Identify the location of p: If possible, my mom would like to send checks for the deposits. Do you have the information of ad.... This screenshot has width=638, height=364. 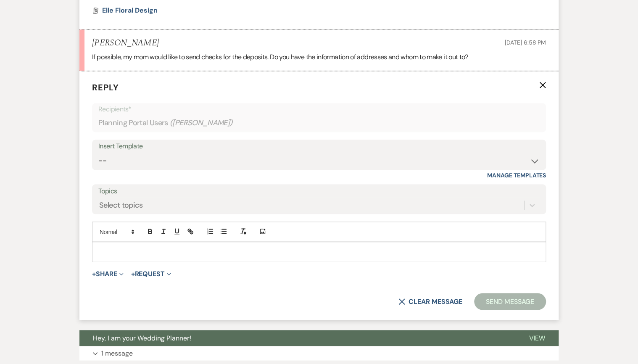
(319, 57).